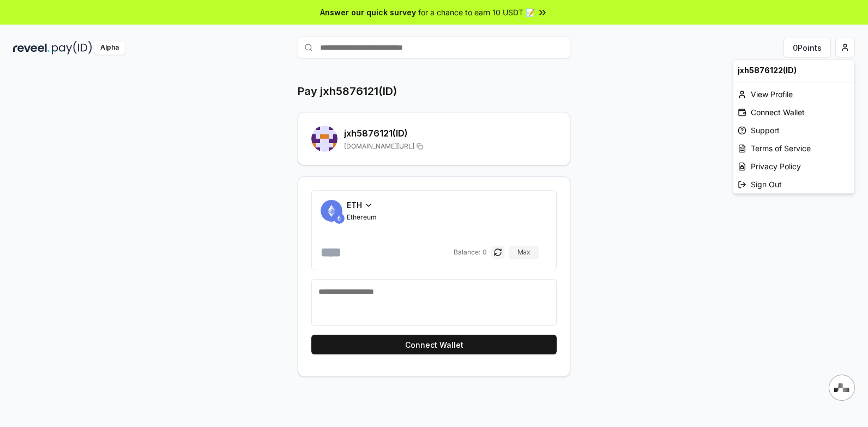 The width and height of the screenshot is (868, 427). I want to click on div: Privacy Policy, so click(794, 166).